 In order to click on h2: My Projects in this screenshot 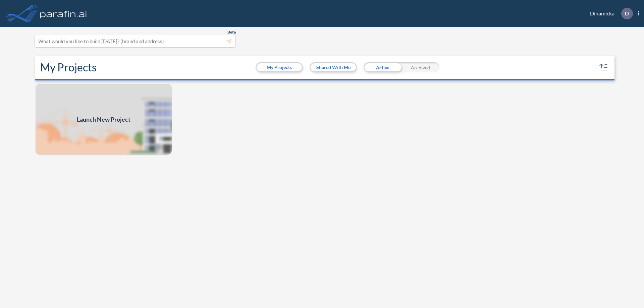, I will do `click(69, 67)`.